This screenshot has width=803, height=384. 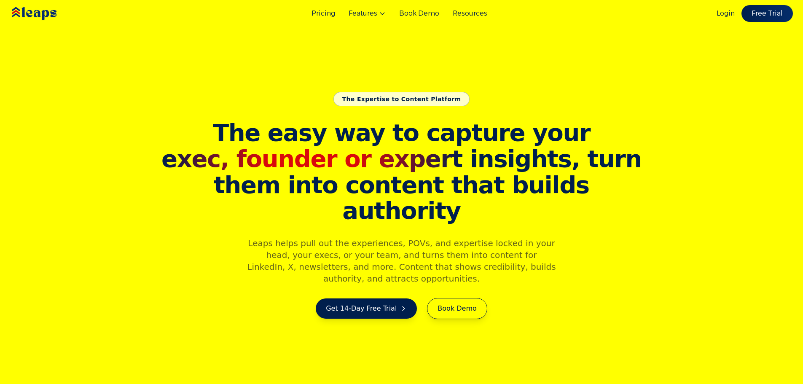 I want to click on button: Features, so click(x=367, y=13).